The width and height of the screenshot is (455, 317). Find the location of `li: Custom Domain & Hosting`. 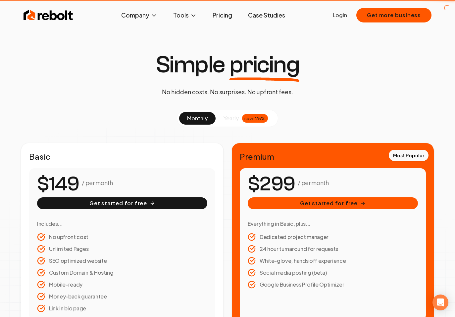

li: Custom Domain & Hosting is located at coordinates (122, 273).